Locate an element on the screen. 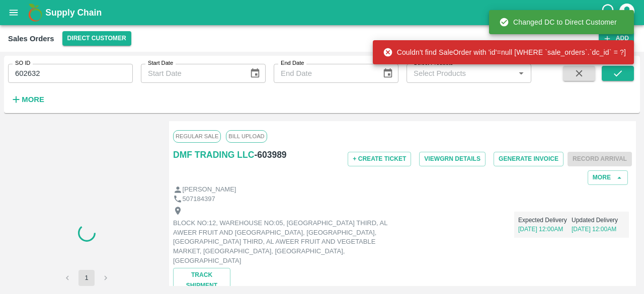 This screenshot has height=294, width=644. p: 507184397 is located at coordinates (199, 200).